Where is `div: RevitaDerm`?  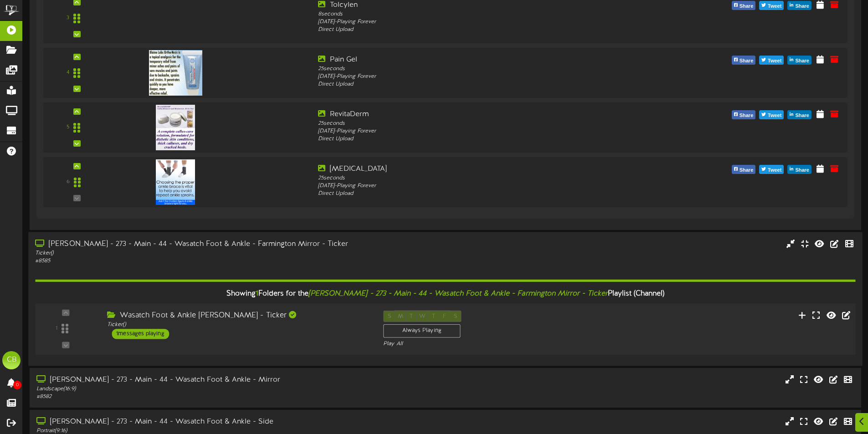 div: RevitaDerm is located at coordinates (479, 114).